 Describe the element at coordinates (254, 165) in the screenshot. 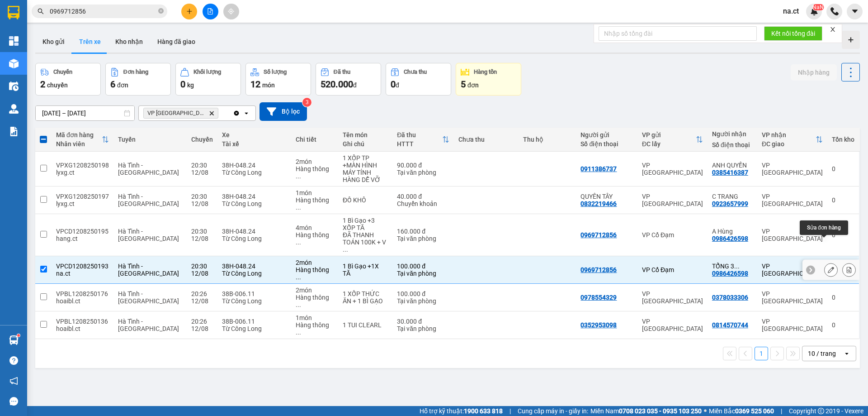

I see `div: 38H-048.24` at that location.